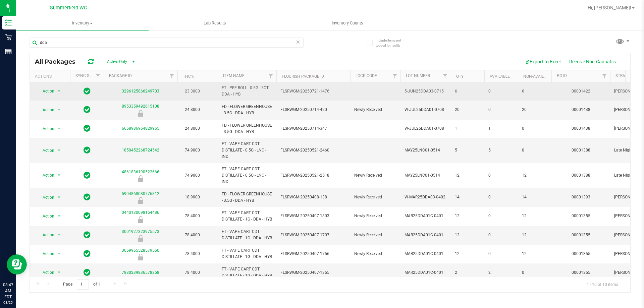 The width and height of the screenshot is (644, 308). I want to click on span: FLSRWGM-20250407-1756, so click(313, 254).